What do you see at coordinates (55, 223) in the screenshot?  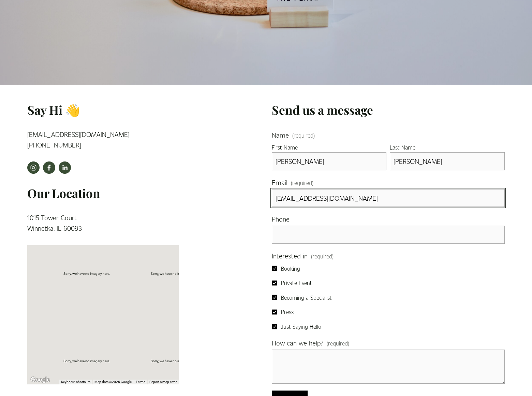 I see `a: 1015 Tower CourtWinnetka, IL 60093` at bounding box center [55, 223].